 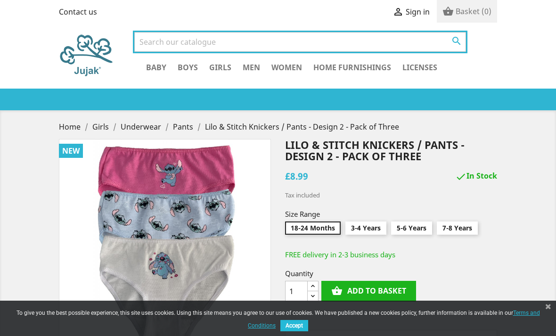 What do you see at coordinates (294, 325) in the screenshot?
I see `button: Accept` at bounding box center [294, 325].